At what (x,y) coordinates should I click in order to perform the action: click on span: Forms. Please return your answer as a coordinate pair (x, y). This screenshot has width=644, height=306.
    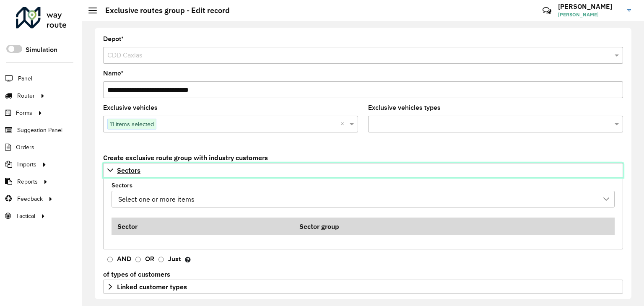
    Looking at the image, I should click on (24, 113).